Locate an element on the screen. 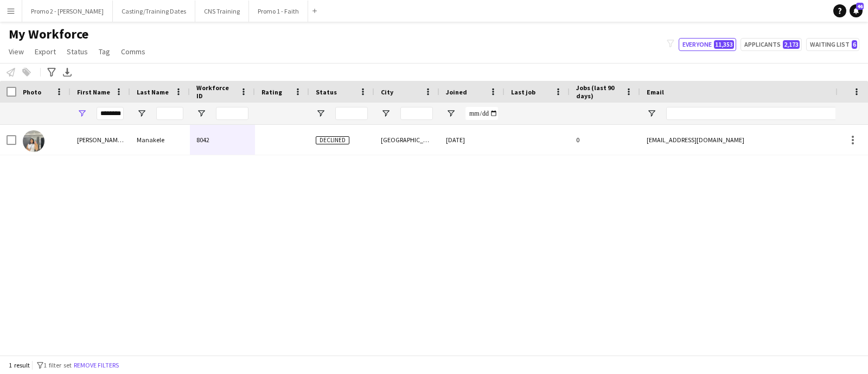  a: Tag is located at coordinates (104, 52).